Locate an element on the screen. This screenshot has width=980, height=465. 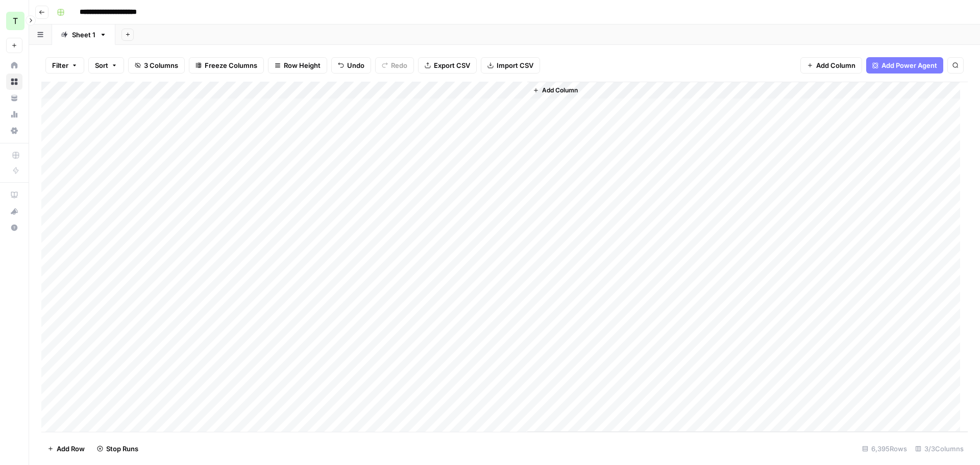
span: Export CSV is located at coordinates (452, 65).